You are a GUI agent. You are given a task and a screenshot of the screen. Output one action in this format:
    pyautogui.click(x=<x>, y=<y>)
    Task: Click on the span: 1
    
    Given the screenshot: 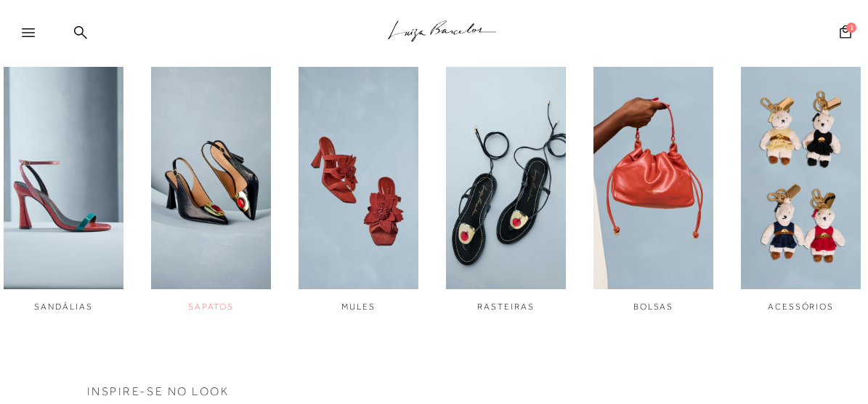 What is the action you would take?
    pyautogui.click(x=851, y=27)
    